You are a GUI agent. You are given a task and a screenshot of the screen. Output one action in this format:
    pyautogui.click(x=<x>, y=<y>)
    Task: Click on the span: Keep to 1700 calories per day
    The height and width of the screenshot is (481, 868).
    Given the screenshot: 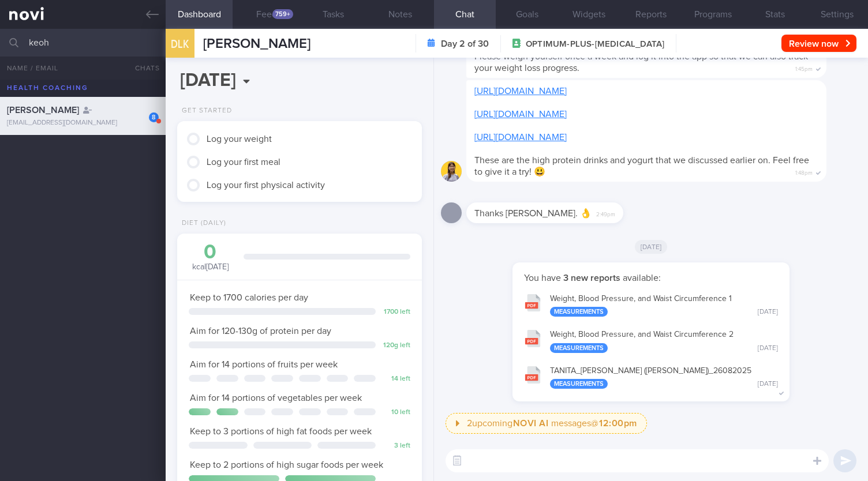 What is the action you would take?
    pyautogui.click(x=249, y=298)
    